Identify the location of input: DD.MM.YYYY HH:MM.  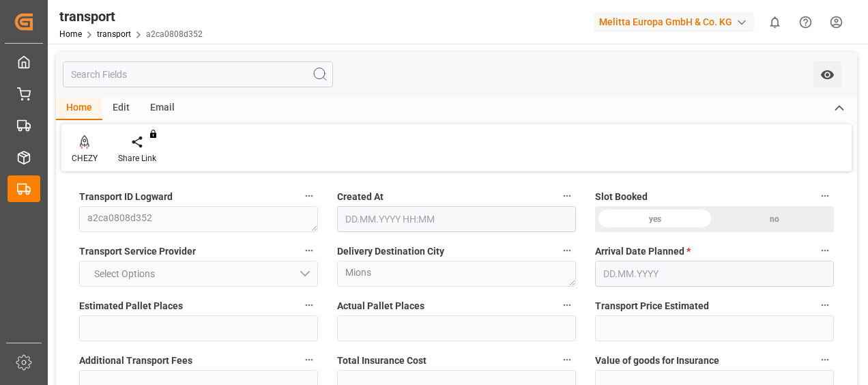
(456, 219).